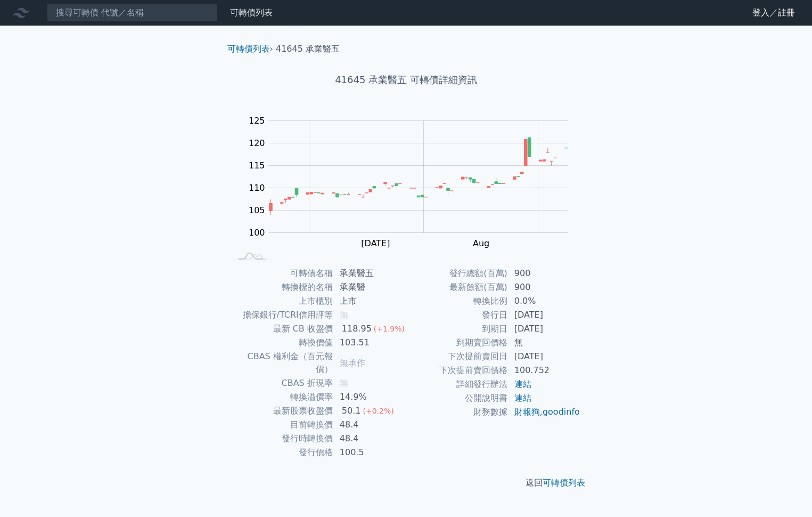 This screenshot has height=517, width=812. I want to click on td: 103.51, so click(369, 343).